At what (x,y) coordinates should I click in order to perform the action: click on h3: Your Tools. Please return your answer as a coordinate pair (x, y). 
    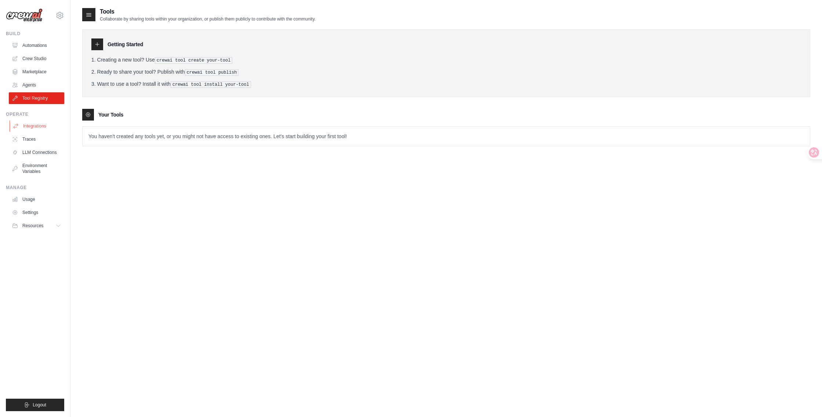
    Looking at the image, I should click on (111, 115).